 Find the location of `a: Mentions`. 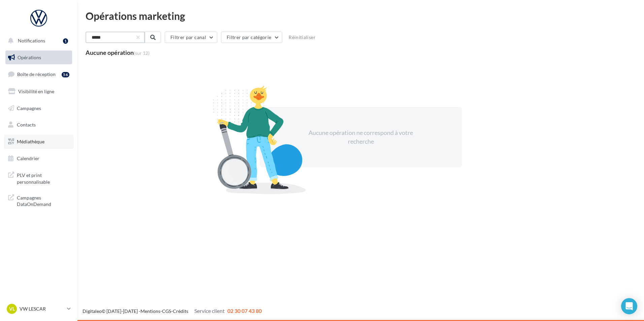

a: Mentions is located at coordinates (150, 311).